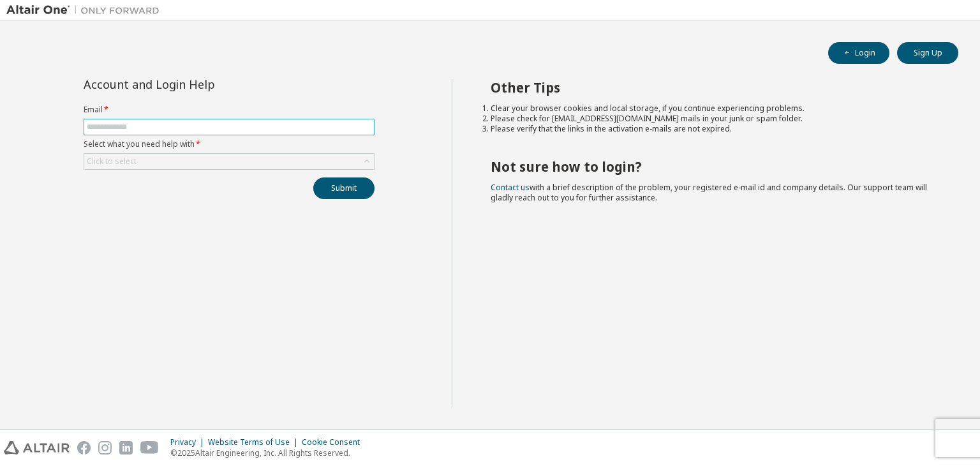  I want to click on img: altair_logo.svg, so click(36, 447).